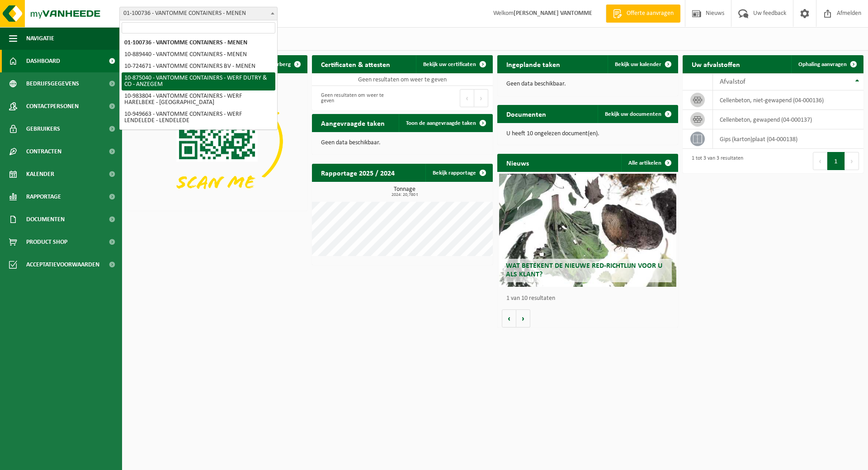  I want to click on a: Bekijk rapportage, so click(458, 173).